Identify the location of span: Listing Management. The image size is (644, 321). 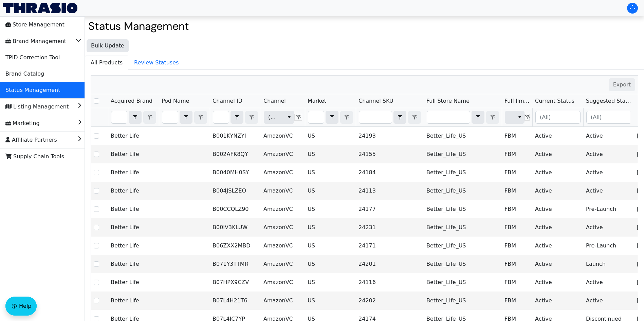
(37, 107).